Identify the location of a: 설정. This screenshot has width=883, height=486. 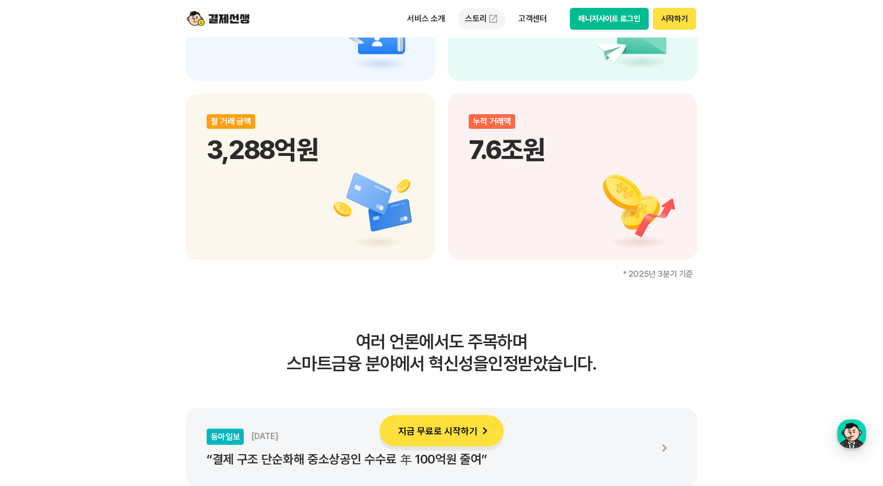
(168, 344).